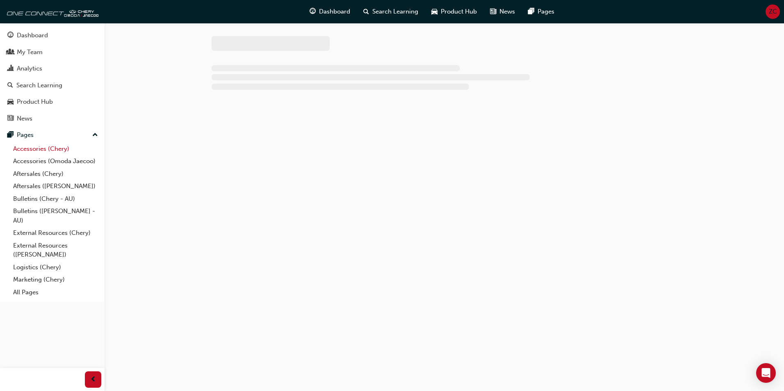 The width and height of the screenshot is (784, 391). What do you see at coordinates (93, 380) in the screenshot?
I see `span: prev-icon` at bounding box center [93, 380].